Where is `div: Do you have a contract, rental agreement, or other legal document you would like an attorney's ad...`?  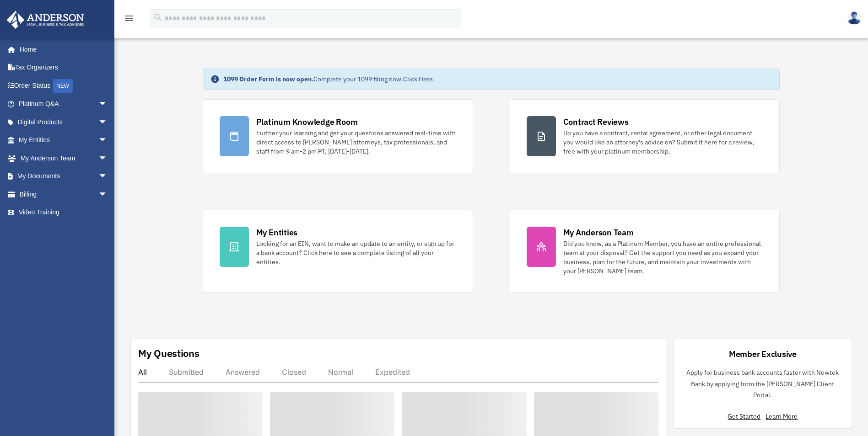
div: Do you have a contract, rental agreement, or other legal document you would like an attorney's ad... is located at coordinates (663, 142).